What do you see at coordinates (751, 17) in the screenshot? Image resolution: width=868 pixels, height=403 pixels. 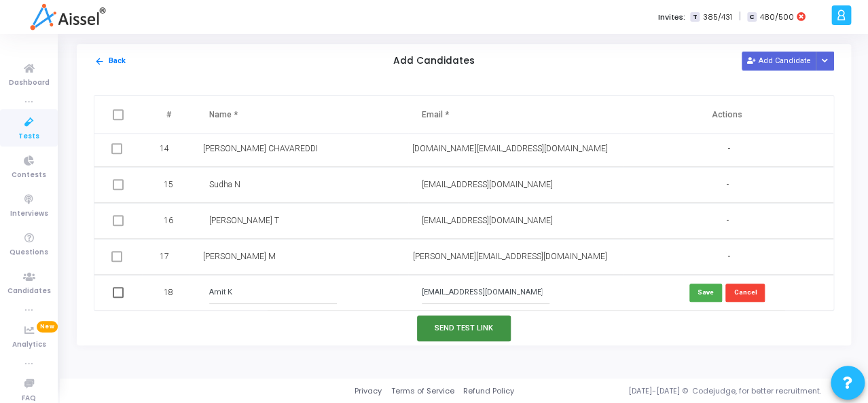 I see `span: C` at bounding box center [751, 17].